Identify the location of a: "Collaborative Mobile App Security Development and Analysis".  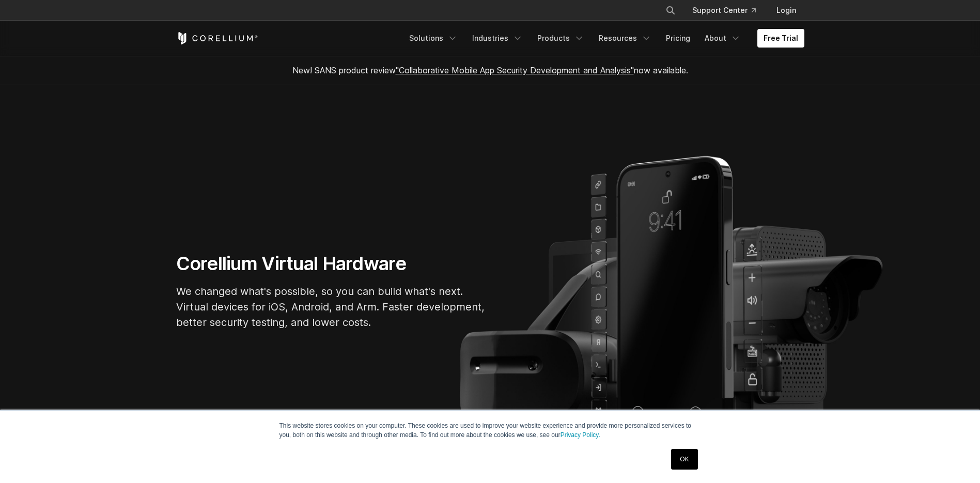
(514, 70).